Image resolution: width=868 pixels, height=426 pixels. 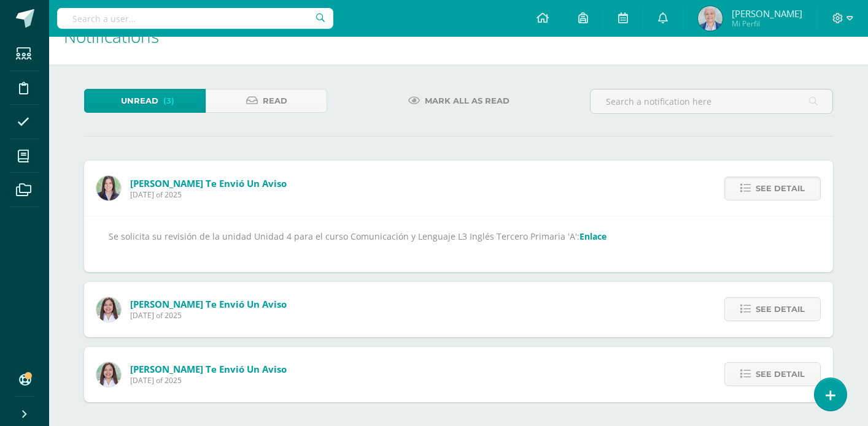 I want to click on img: 65a3a5dd77a80885499beb3d7782c992.png, so click(x=109, y=188).